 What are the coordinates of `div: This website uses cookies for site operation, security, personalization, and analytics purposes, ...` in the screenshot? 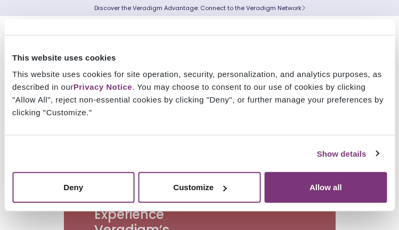 It's located at (199, 94).